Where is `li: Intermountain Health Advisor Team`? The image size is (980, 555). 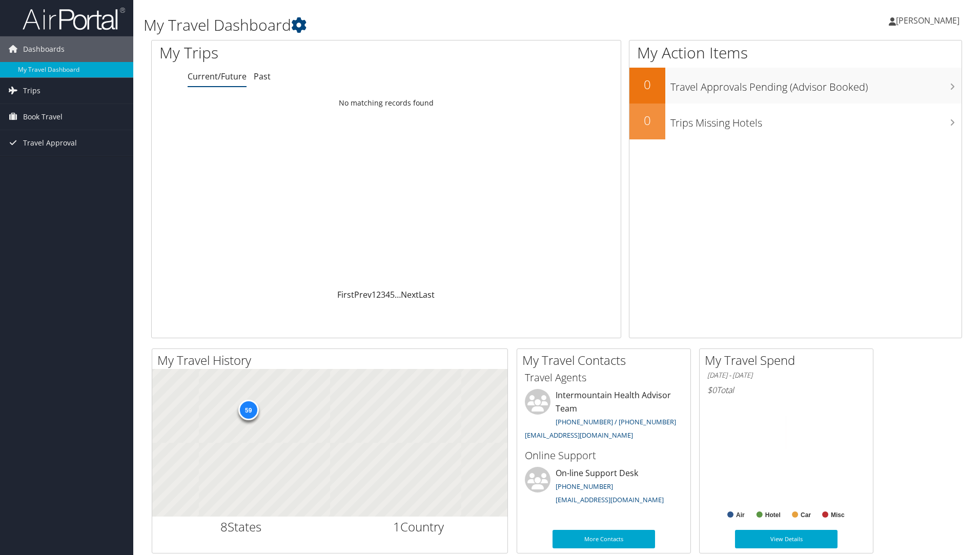 li: Intermountain Health Advisor Team is located at coordinates (604, 416).